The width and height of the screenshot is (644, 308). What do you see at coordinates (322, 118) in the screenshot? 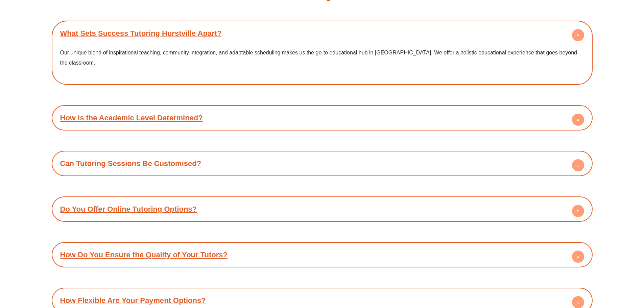
I see `div: How is the Academic Level Determined?` at bounding box center [322, 118].